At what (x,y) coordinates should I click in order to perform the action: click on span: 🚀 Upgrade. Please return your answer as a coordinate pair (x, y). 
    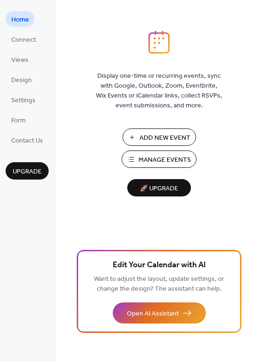
    Looking at the image, I should click on (159, 188).